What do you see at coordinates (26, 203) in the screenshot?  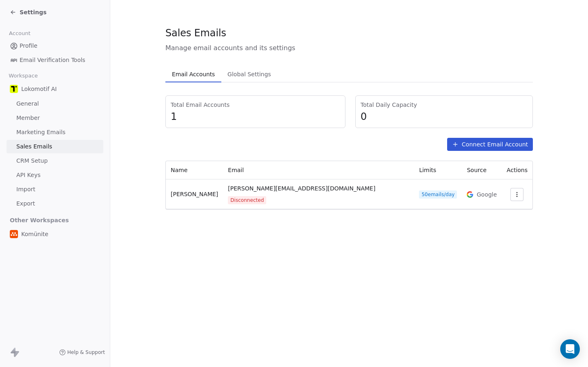 I see `span: Export` at bounding box center [26, 203].